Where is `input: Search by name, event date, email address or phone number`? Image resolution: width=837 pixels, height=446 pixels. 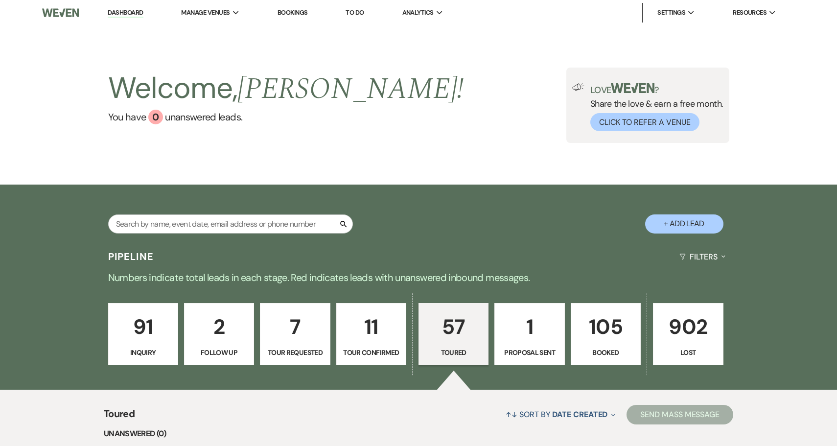 input: Search by name, event date, email address or phone number is located at coordinates (230, 224).